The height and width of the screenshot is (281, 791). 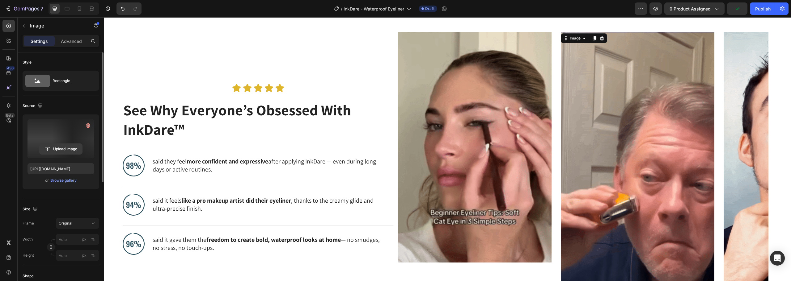 I want to click on p: Advanced, so click(x=71, y=41).